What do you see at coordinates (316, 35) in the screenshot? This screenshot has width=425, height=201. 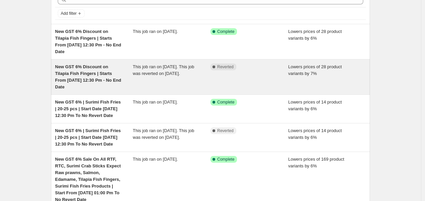 I see `span: Lowers prices of 28 product variants by 6%` at bounding box center [316, 35].